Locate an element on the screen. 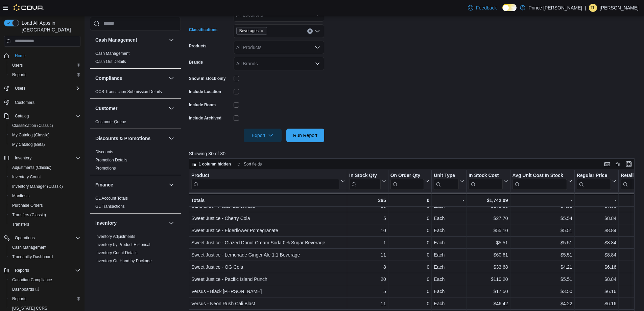  label: Include Location is located at coordinates (205, 92).